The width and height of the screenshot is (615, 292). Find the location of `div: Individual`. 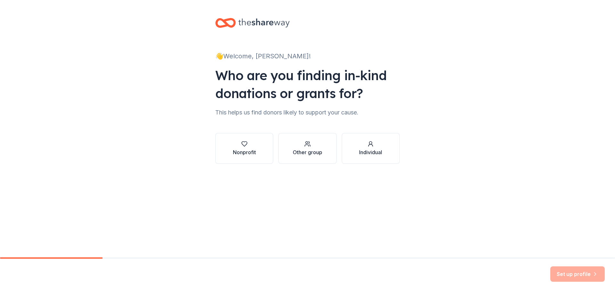

div: Individual is located at coordinates (371, 152).